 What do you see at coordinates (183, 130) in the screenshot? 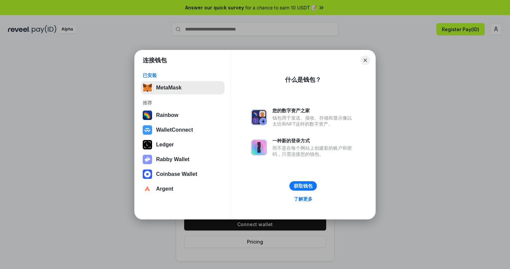
I see `button: WalletConnect` at bounding box center [183, 130].